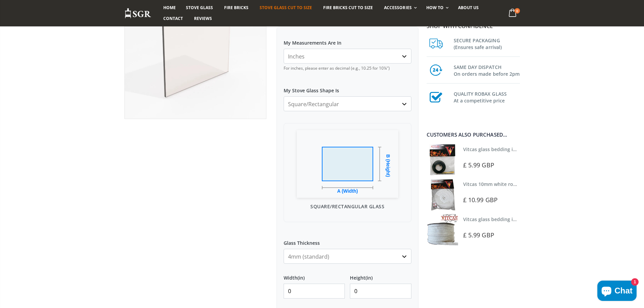 This screenshot has width=644, height=308. What do you see at coordinates (138, 13) in the screenshot?
I see `img: Stove Glass Replacement` at bounding box center [138, 13].